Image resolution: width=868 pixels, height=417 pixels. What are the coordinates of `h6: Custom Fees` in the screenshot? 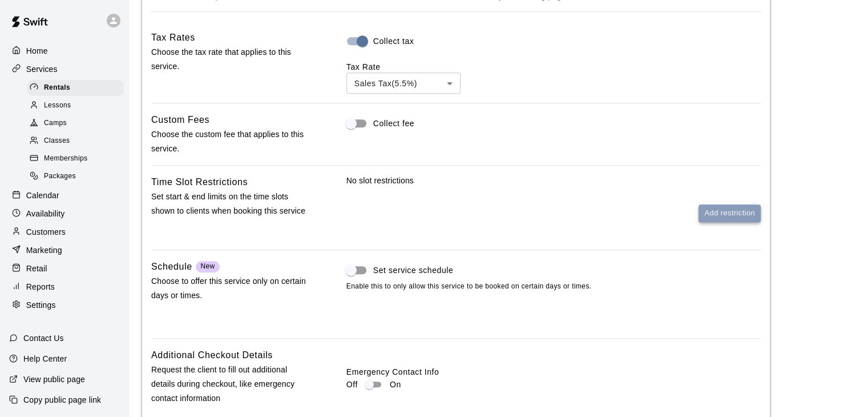 It's located at (180, 120).